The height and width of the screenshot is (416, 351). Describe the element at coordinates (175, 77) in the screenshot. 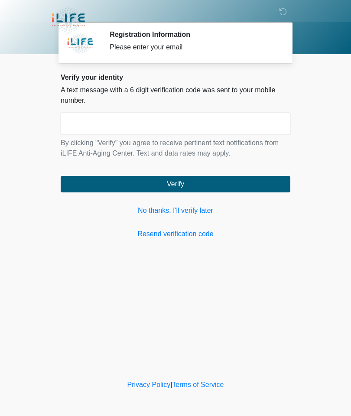

I see `h2: Verify your identity` at that location.